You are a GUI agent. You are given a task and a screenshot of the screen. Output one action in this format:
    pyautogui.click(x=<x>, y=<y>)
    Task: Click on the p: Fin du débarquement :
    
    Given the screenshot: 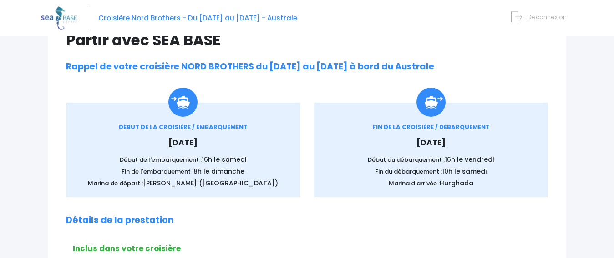 What is the action you would take?
    pyautogui.click(x=431, y=172)
    